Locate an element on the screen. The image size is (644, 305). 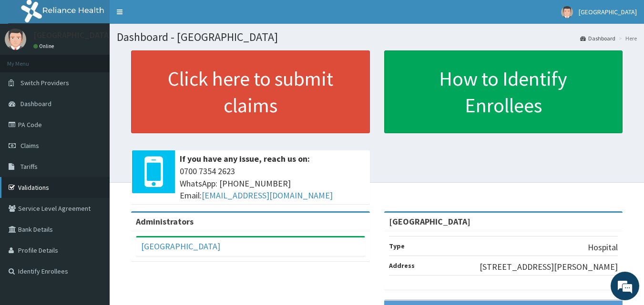
b: Address is located at coordinates (402, 266).